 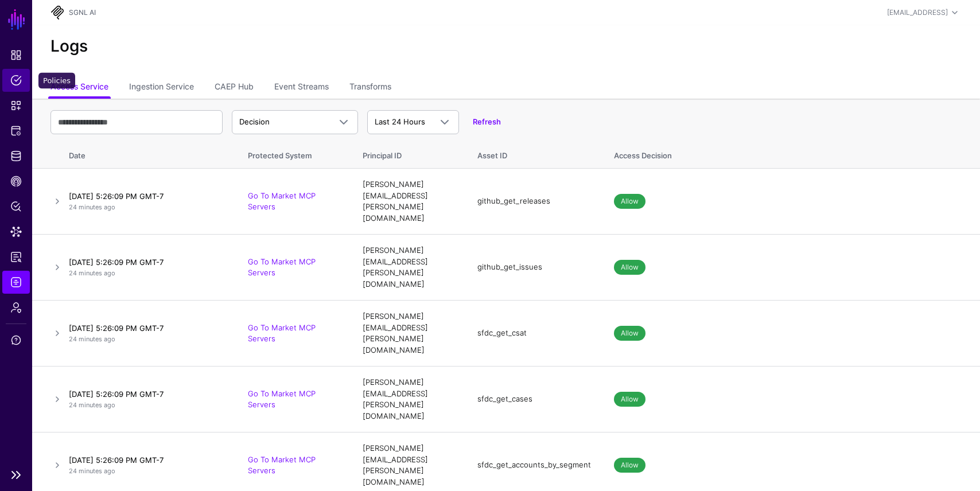 I want to click on span: Dashboard, so click(x=16, y=55).